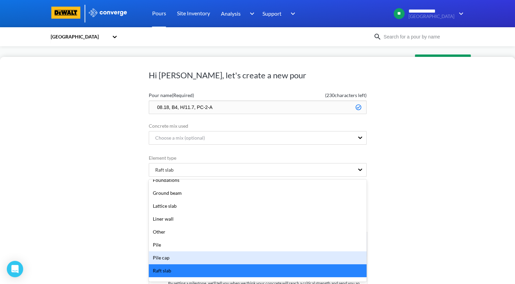  What do you see at coordinates (231, 13) in the screenshot?
I see `span: Analysis` at bounding box center [231, 13].